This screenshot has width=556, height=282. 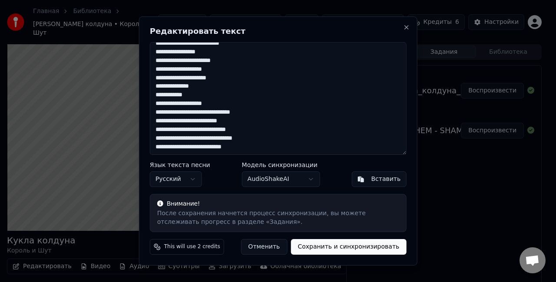 What do you see at coordinates (386, 179) in the screenshot?
I see `div: Вставить` at bounding box center [386, 179].